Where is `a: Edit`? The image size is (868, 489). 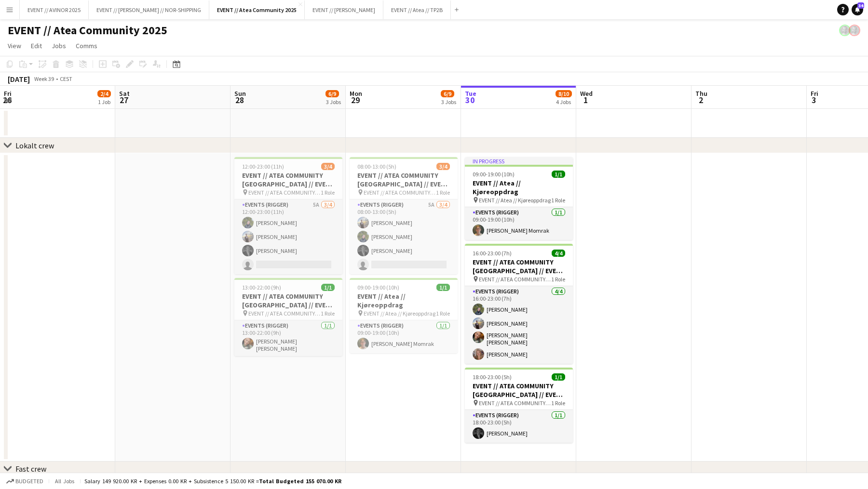
a: Edit is located at coordinates (36, 45).